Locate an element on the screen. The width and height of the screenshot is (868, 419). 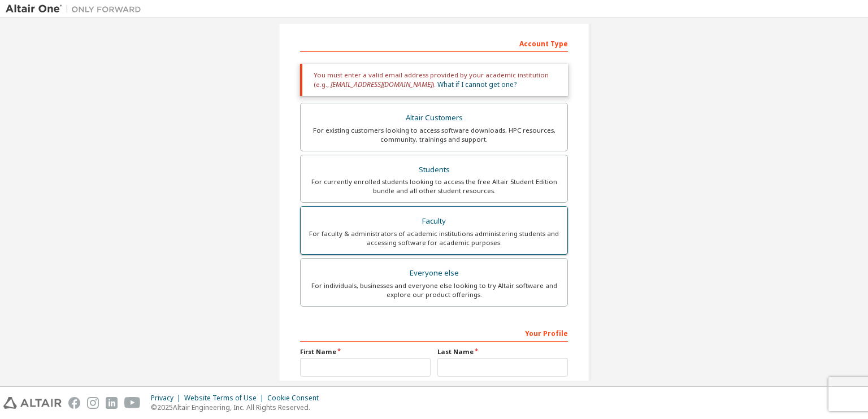
img: youtube.svg is located at coordinates (132, 403).